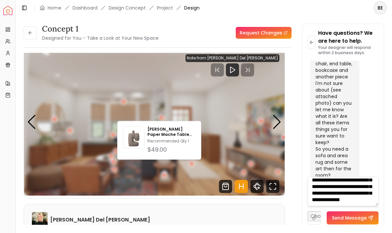 Image resolution: width=392 pixels, height=233 pixels. I want to click on p: Your designer will respond within 2 business days., so click(348, 50).